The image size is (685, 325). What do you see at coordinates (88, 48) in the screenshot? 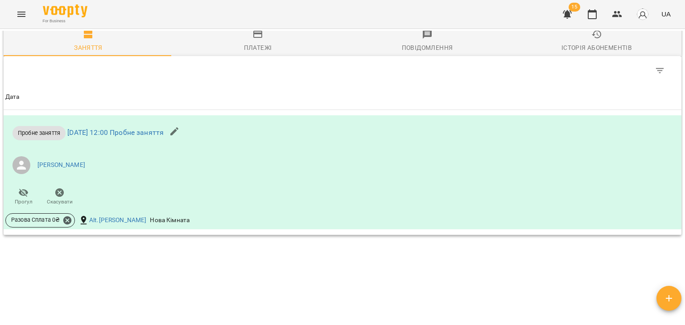
I see `div: Заняття` at bounding box center [88, 48].